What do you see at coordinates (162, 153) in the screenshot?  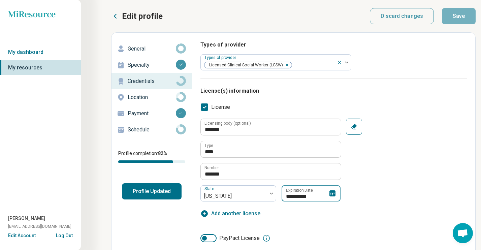 I see `span: 82 %` at bounding box center [162, 153].